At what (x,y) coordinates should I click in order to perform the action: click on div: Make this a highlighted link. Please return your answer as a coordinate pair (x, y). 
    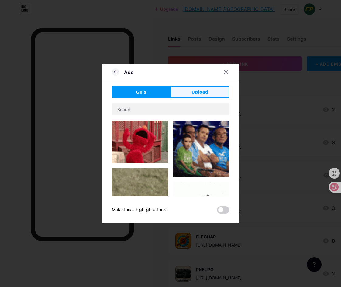
    Looking at the image, I should click on (139, 210).